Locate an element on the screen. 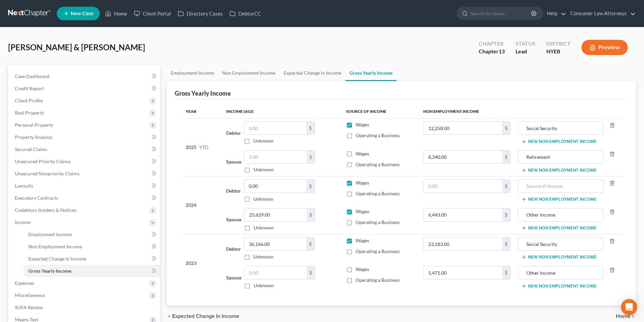 The image size is (644, 322). span: Non Employment Income is located at coordinates (55, 246).